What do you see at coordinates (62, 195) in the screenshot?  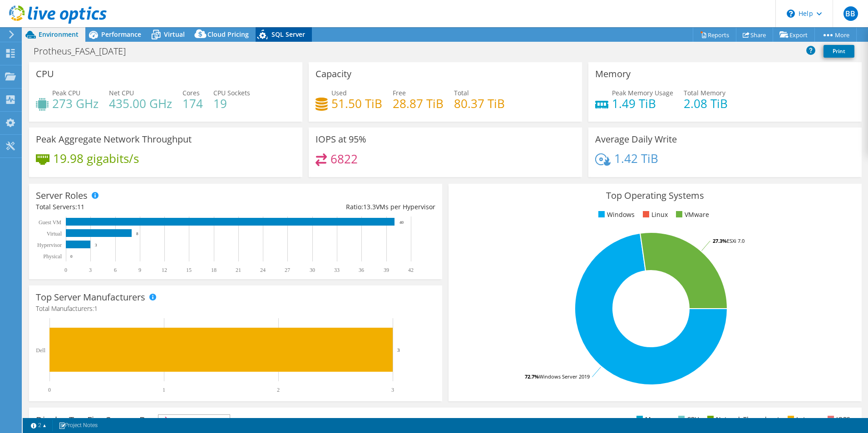 I see `h3: Server Roles` at bounding box center [62, 195].